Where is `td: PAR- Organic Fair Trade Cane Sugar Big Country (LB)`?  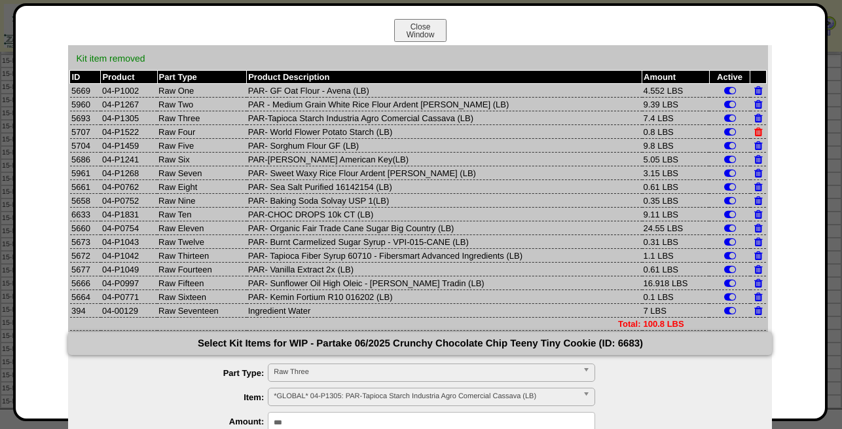 td: PAR- Organic Fair Trade Cane Sugar Big Country (LB) is located at coordinates (444, 228).